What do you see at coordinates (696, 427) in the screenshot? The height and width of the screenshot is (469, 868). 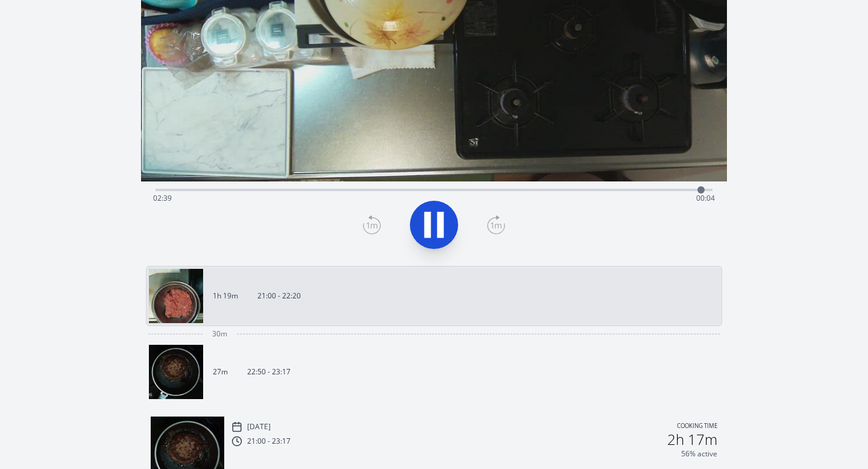 I see `p: Cooking time` at bounding box center [696, 427].